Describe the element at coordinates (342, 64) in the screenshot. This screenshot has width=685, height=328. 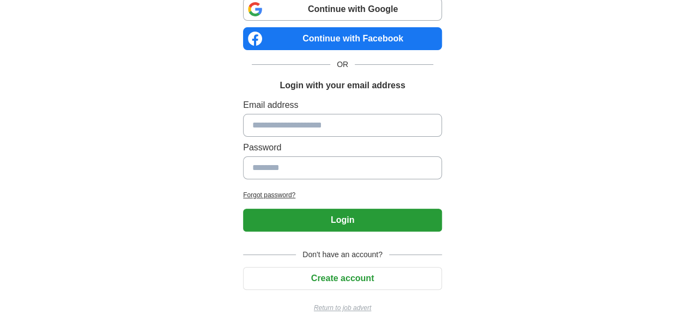
I see `span: OR` at that location.